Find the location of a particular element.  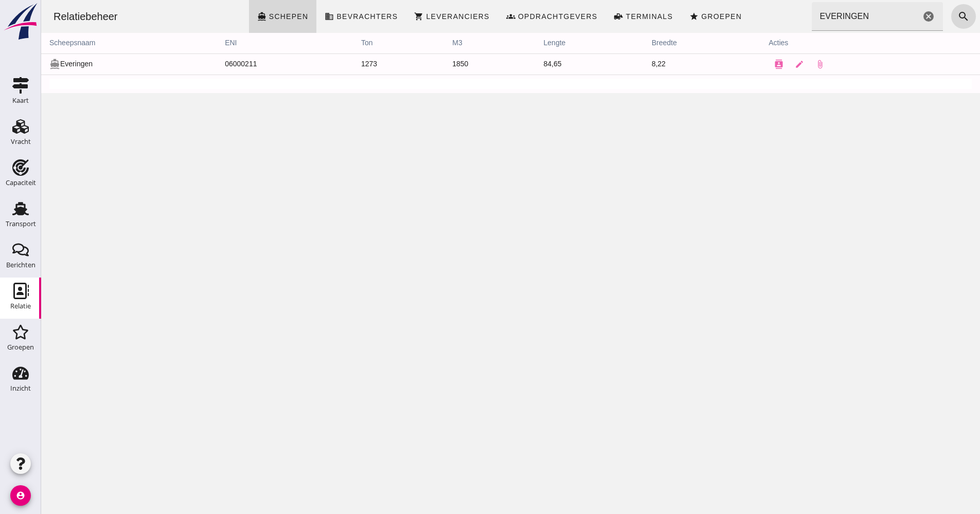

th: ENI is located at coordinates (243, 43).